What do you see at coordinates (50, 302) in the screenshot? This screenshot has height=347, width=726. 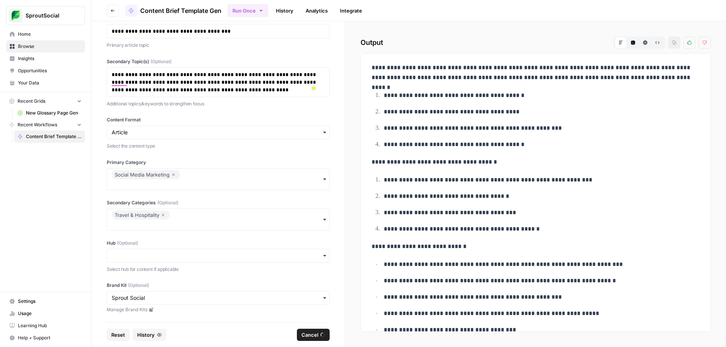 I see `span: Settings` at bounding box center [50, 302].